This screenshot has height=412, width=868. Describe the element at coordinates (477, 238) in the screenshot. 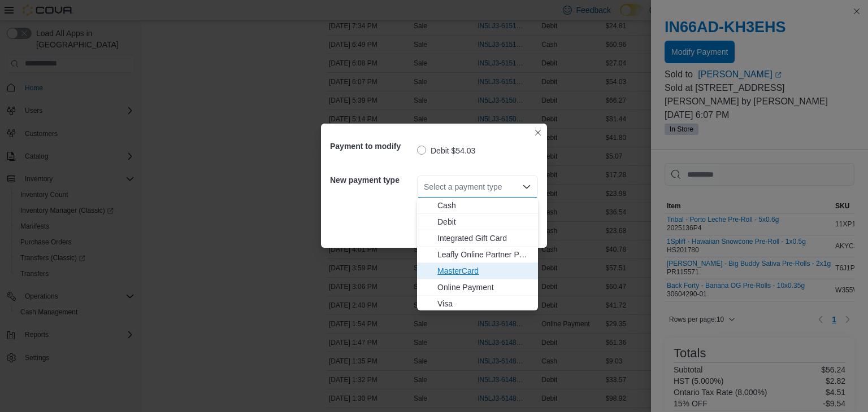

I see `button: Integrated Gift Card` at that location.